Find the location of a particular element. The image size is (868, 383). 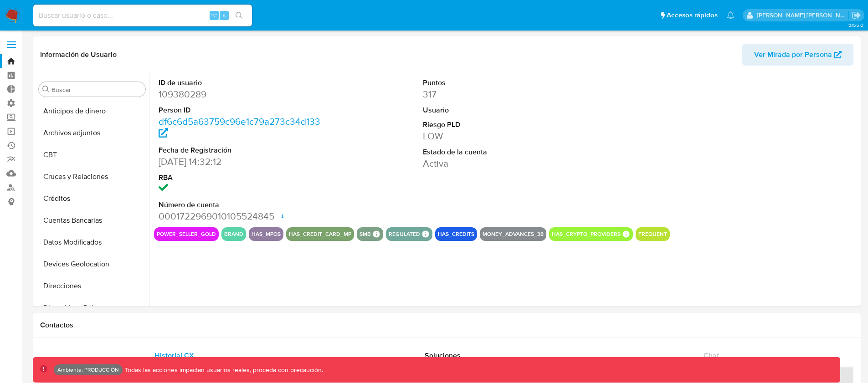

button: power_seller_gold is located at coordinates (186, 235).